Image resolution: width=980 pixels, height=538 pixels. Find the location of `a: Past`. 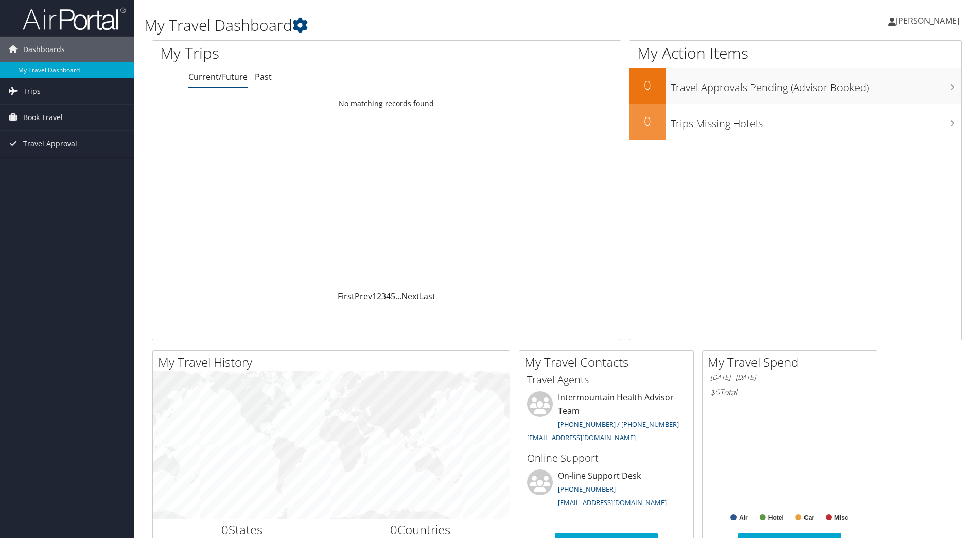

a: Past is located at coordinates (263, 76).